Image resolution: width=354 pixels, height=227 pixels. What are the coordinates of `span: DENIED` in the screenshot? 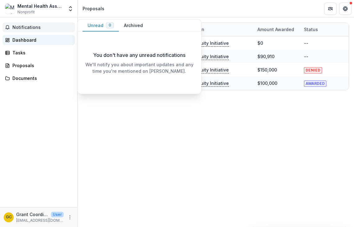 It's located at (313, 70).